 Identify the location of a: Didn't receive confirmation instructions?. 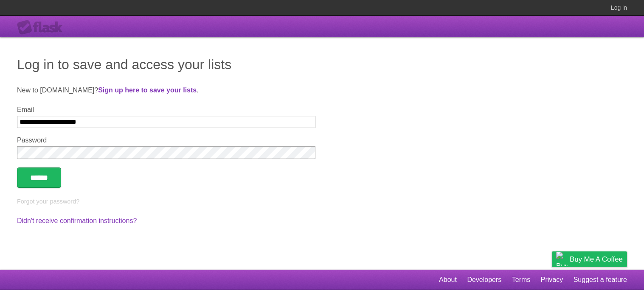
(77, 221).